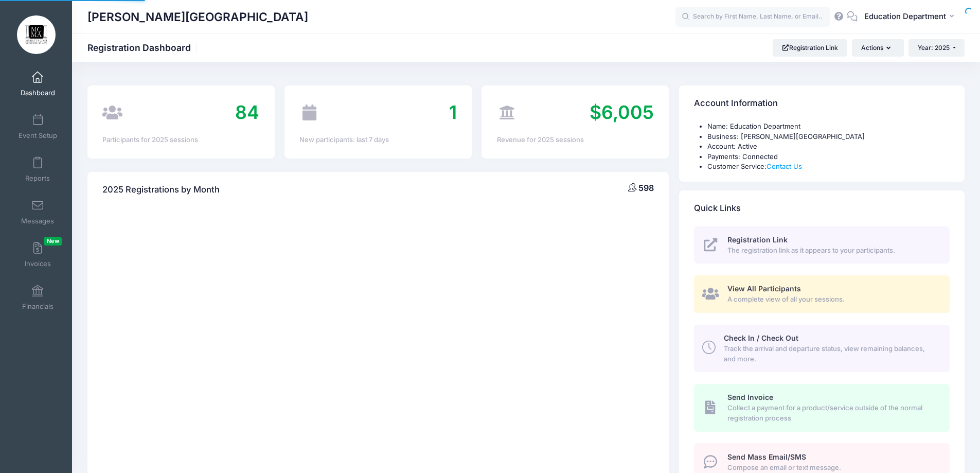 Image resolution: width=980 pixels, height=473 pixels. What do you see at coordinates (38, 170) in the screenshot?
I see `a: Reports` at bounding box center [38, 170].